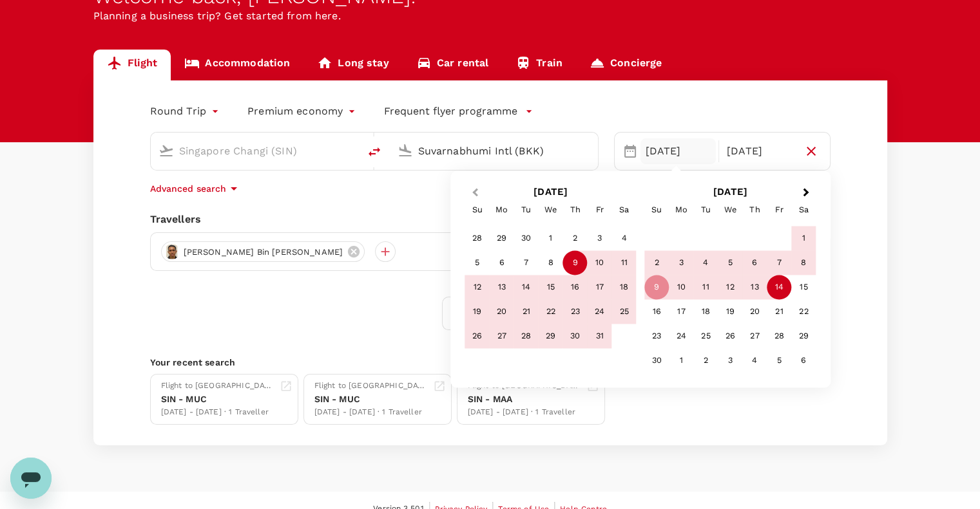 The width and height of the screenshot is (980, 509). I want to click on div: Choose Friday, October 17th, 2025, so click(600, 288).